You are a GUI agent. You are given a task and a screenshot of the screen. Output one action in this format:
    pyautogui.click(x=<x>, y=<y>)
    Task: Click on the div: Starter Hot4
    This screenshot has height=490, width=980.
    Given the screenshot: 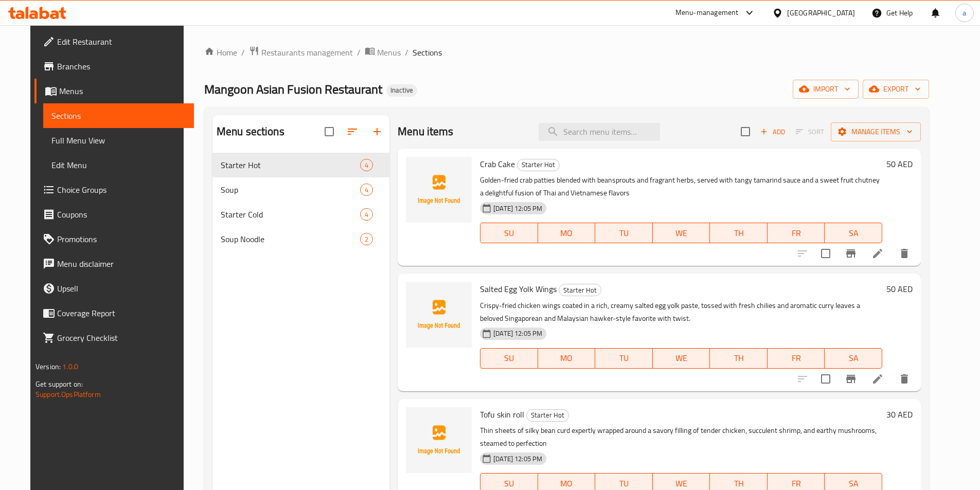 What is the action you would take?
    pyautogui.click(x=301, y=165)
    